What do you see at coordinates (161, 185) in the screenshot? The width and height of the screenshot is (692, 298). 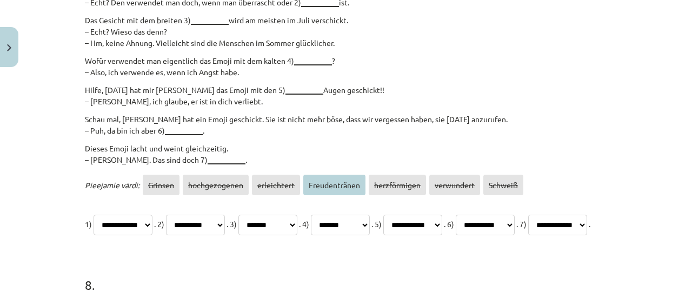 I see `span: Grinsen` at bounding box center [161, 185].